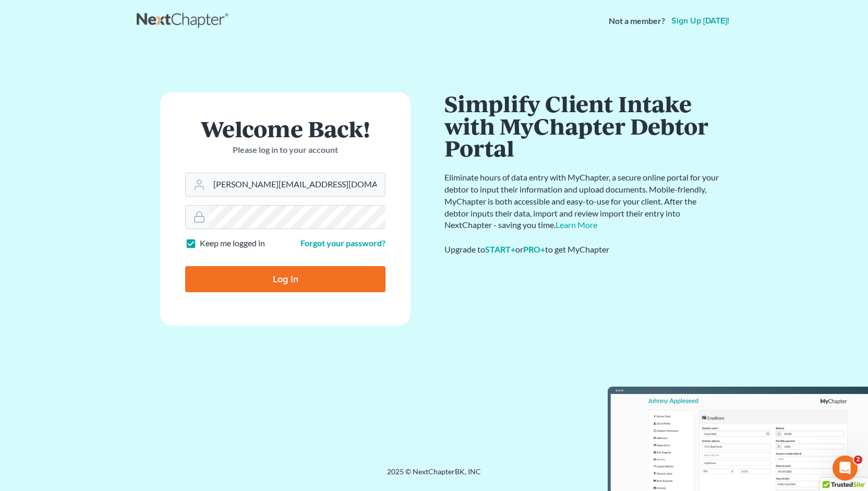 This screenshot has height=491, width=868. Describe the element at coordinates (583, 126) in the screenshot. I see `h1: Simplify Client Intake with MyChapter Debtor Portal` at that location.